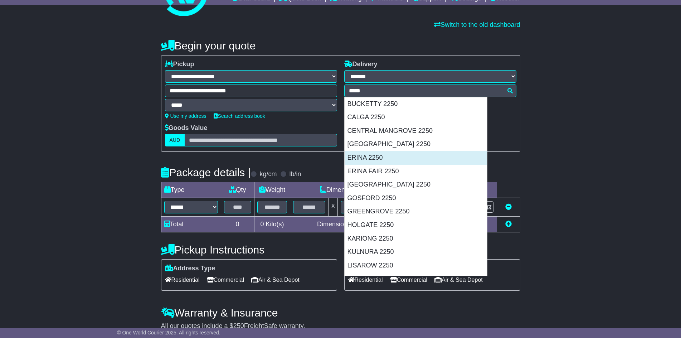  What do you see at coordinates (416, 279) in the screenshot?
I see `div: LOWER MANGROVE 2250` at bounding box center [416, 279].